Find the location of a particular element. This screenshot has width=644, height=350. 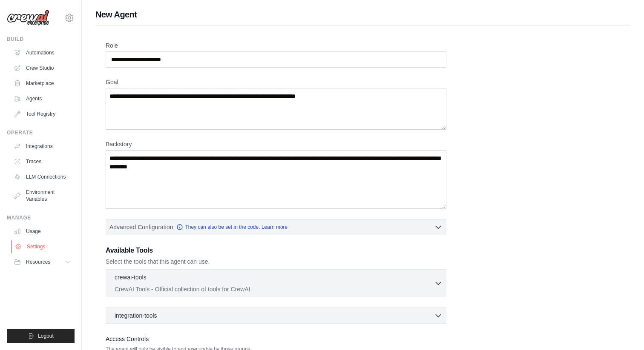

a: LLM Connections is located at coordinates (42, 177).